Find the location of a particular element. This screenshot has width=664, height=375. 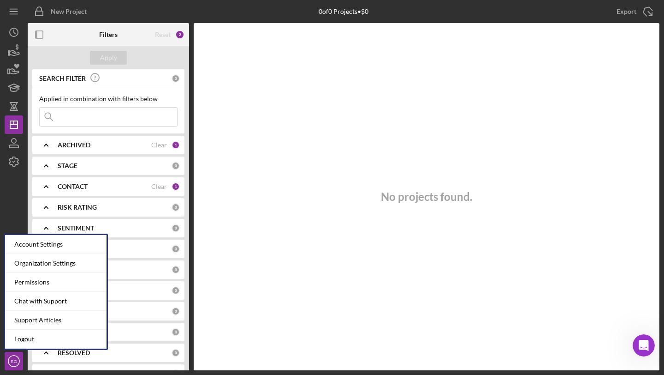

div: New Project is located at coordinates (69, 12).